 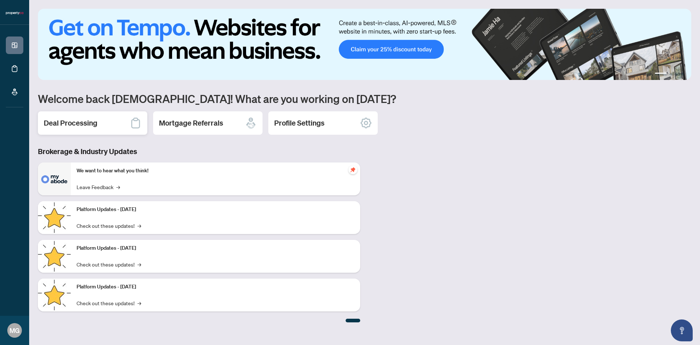 What do you see at coordinates (671, 74) in the screenshot?
I see `button: 2` at bounding box center [671, 74].